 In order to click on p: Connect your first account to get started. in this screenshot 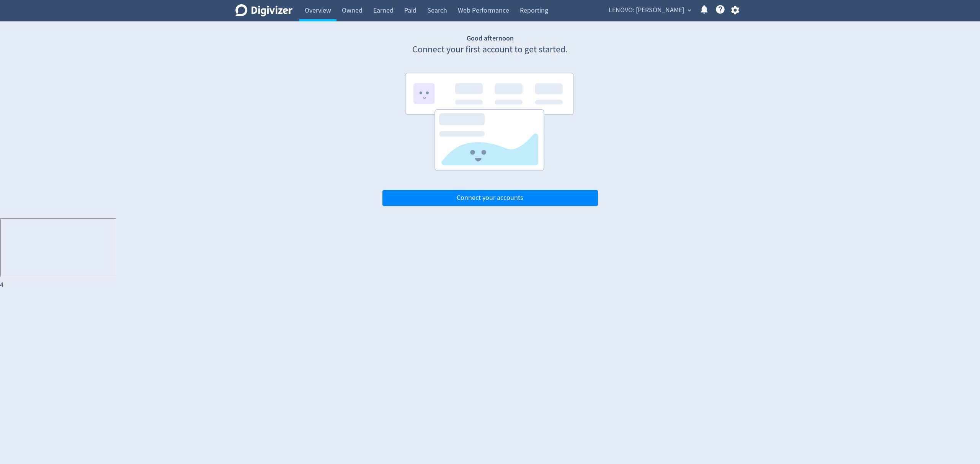, I will do `click(490, 50)`.